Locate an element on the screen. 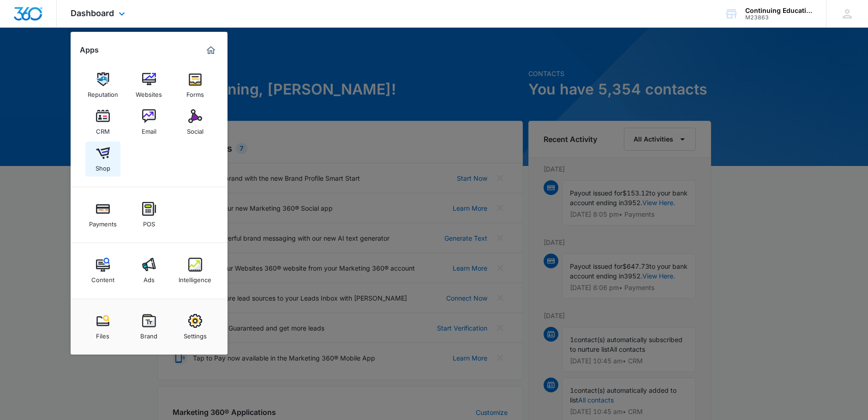 This screenshot has width=868, height=420. div: Email is located at coordinates (149, 129).